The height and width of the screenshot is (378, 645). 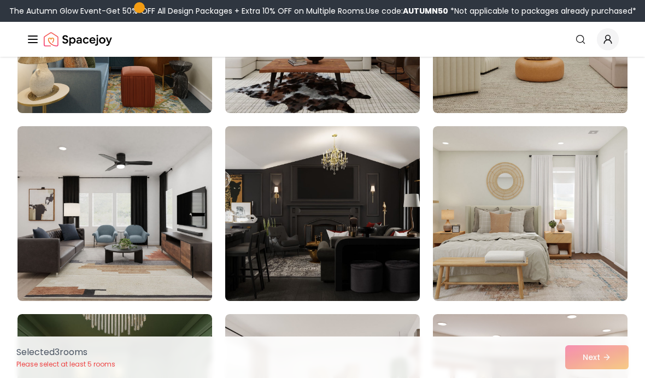 What do you see at coordinates (78, 39) in the screenshot?
I see `img: Spacejoy Logo` at bounding box center [78, 39].